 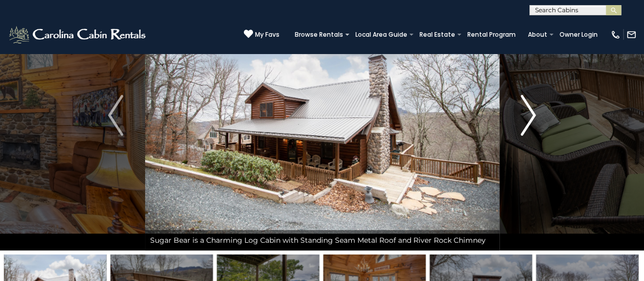 What do you see at coordinates (538, 35) in the screenshot?
I see `a: About` at bounding box center [538, 35].